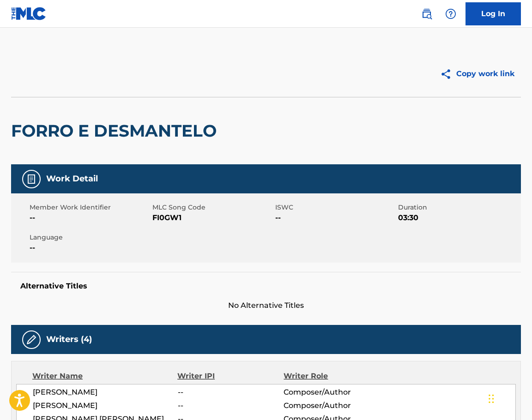 The height and width of the screenshot is (420, 532). Describe the element at coordinates (90, 207) in the screenshot. I see `span: Member Work Identifier` at that location.